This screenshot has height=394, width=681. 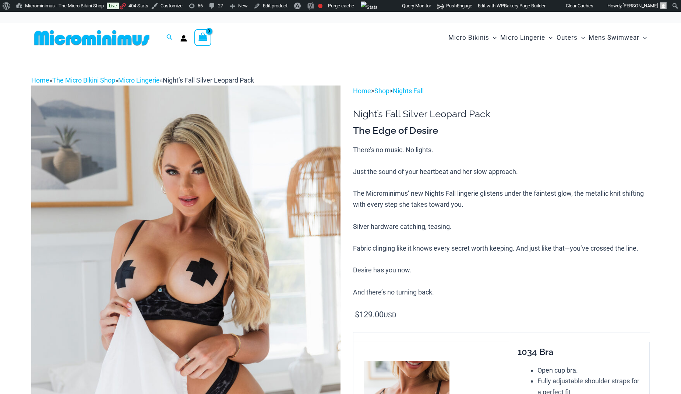 I want to click on a: Micro Lingerie, so click(x=139, y=80).